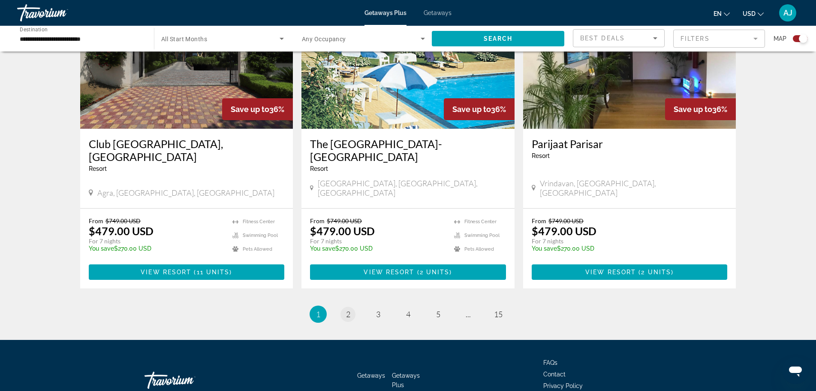 The image size is (816, 391). Describe the element at coordinates (213, 272) in the screenshot. I see `span: 11 units` at that location.